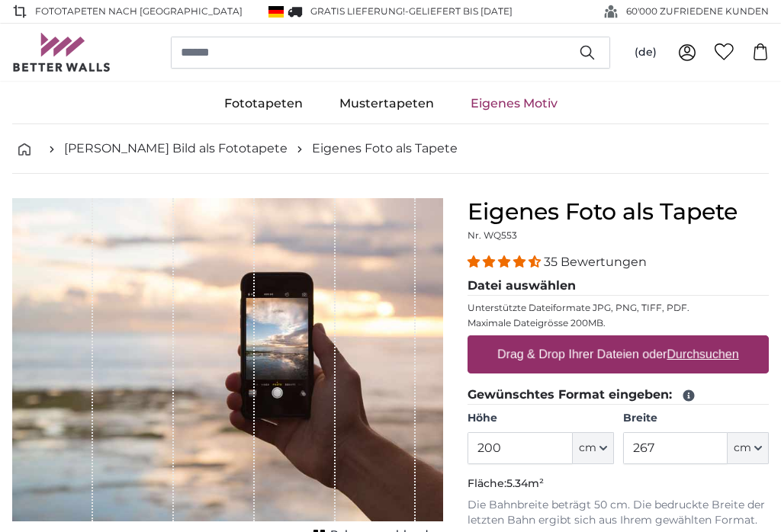 This screenshot has width=781, height=532. What do you see at coordinates (595, 261) in the screenshot?
I see `span: 35 Bewertungen` at bounding box center [595, 261].